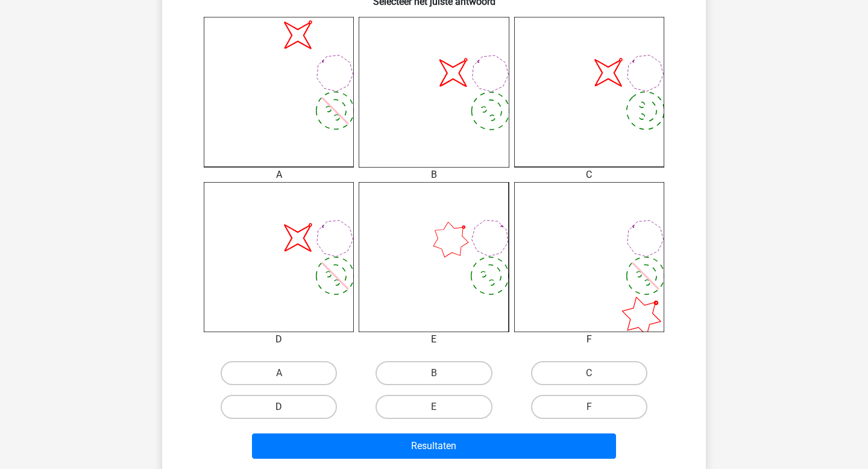  Describe the element at coordinates (589, 340) in the screenshot. I see `div: F` at that location.